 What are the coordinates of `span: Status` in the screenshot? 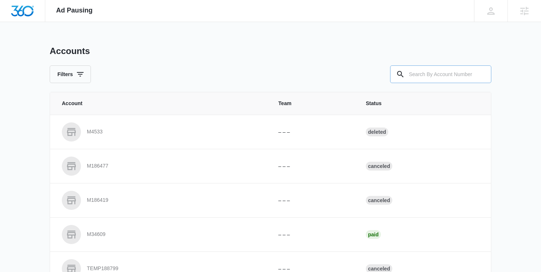 It's located at (422, 103).